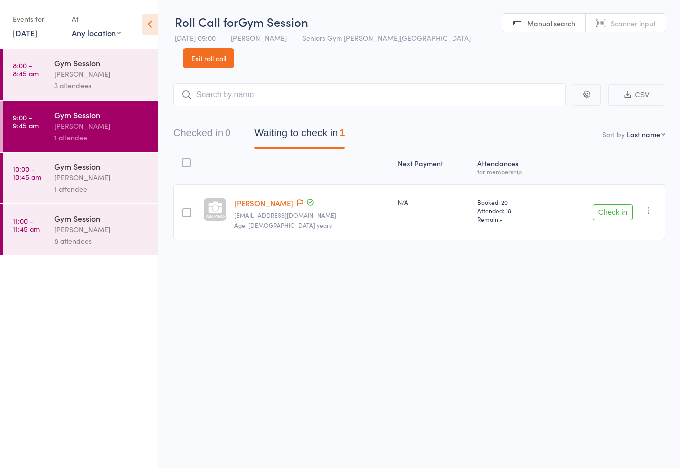  I want to click on div: 1, so click(342, 132).